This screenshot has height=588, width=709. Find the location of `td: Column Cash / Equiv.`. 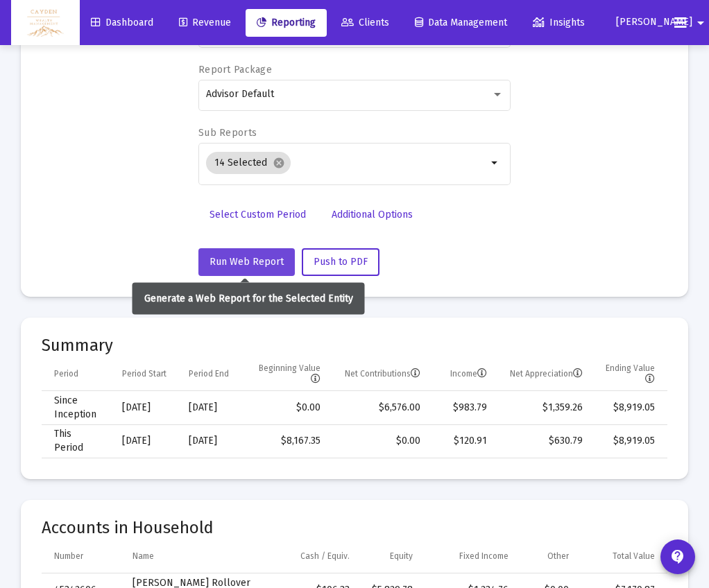

td: Column Cash / Equiv. is located at coordinates (312, 557).